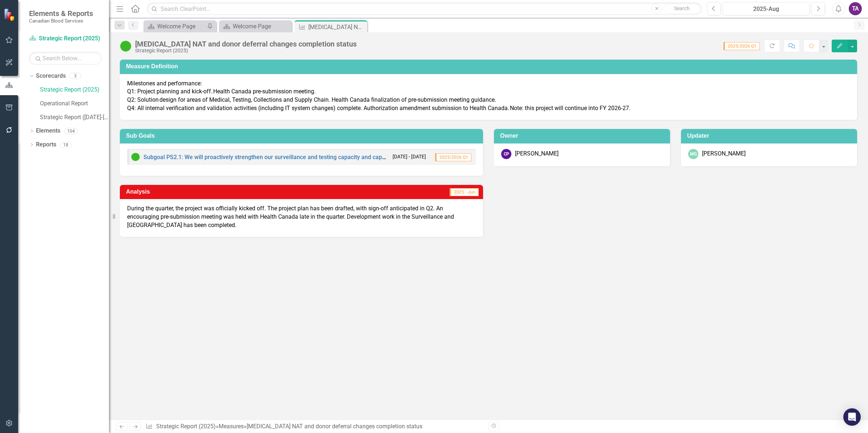 The height and width of the screenshot is (433, 868). Describe the element at coordinates (71, 131) in the screenshot. I see `div: 104` at that location.